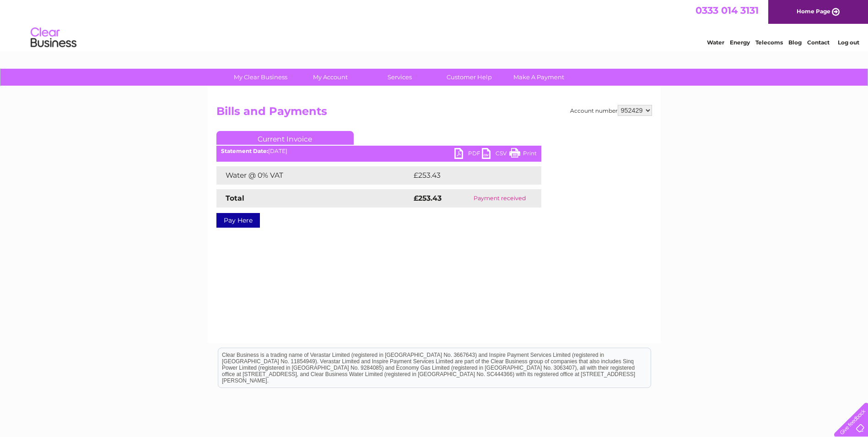  I want to click on div: Account number, so click(611, 110).